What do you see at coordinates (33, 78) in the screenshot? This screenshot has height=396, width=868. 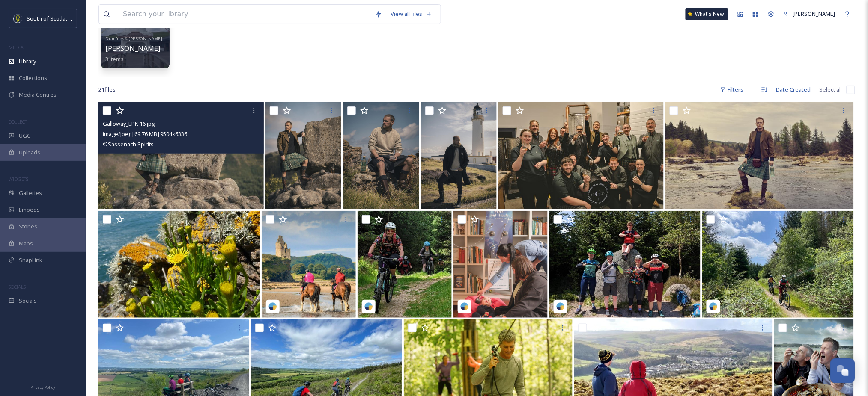 I see `span: Collections` at bounding box center [33, 78].